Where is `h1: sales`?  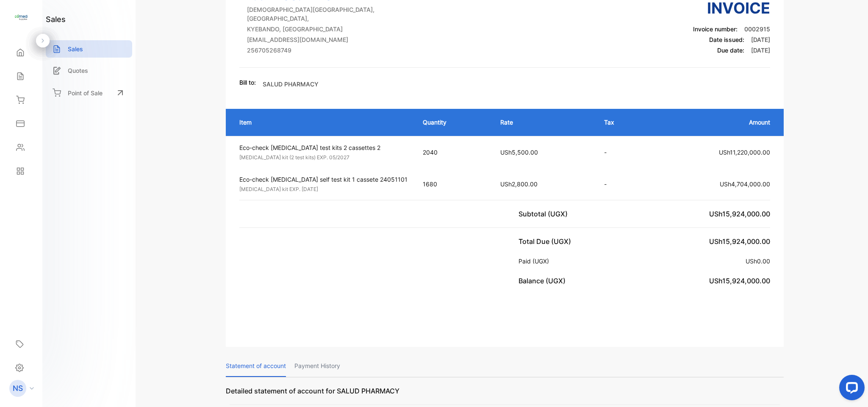 h1: sales is located at coordinates (55, 19).